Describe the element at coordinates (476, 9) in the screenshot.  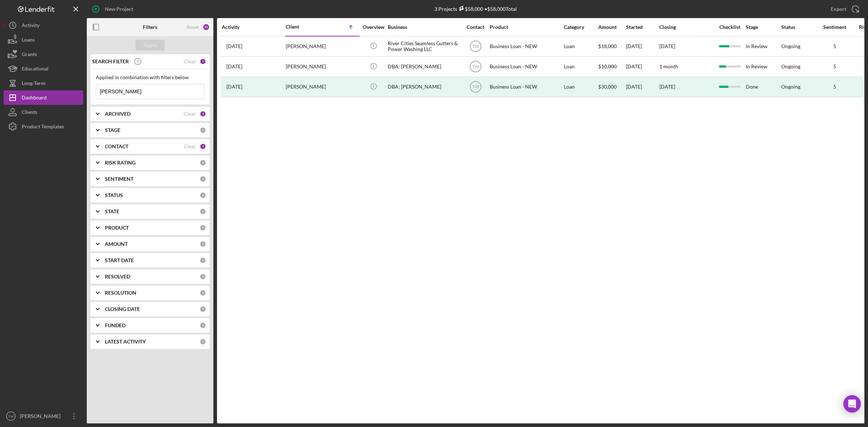
I see `div: 3 Projects • $58,000 Total` at that location.